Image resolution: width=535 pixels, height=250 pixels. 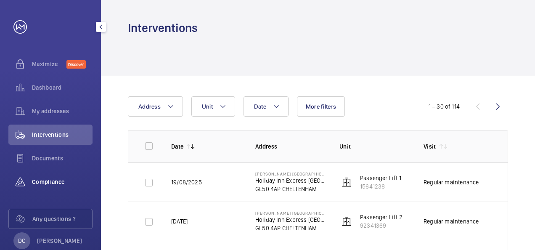 What do you see at coordinates (321, 106) in the screenshot?
I see `span: More filters` at bounding box center [321, 106].